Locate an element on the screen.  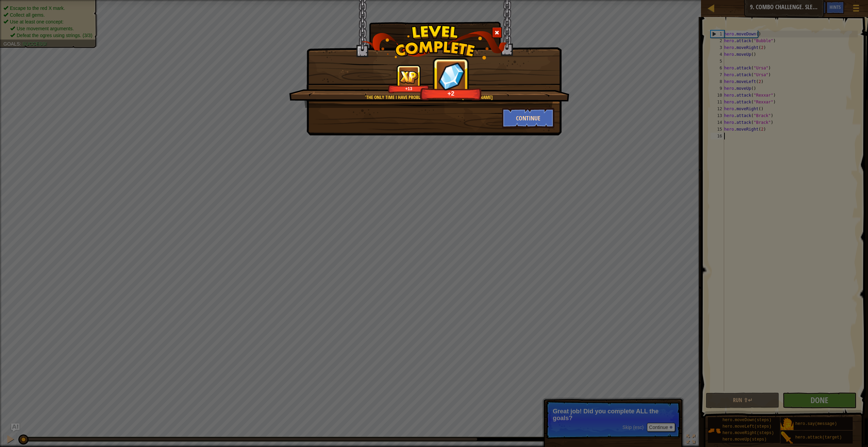
button: Continue is located at coordinates (529, 118).